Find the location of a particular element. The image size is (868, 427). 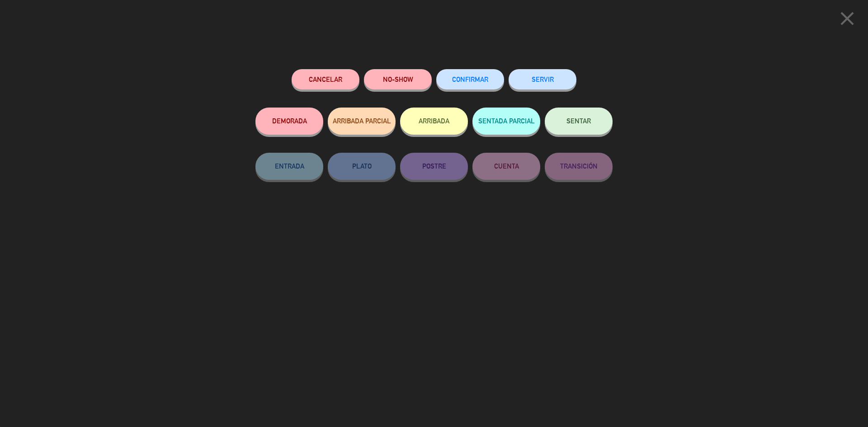

button: TRANSICIÓN is located at coordinates (578, 166).